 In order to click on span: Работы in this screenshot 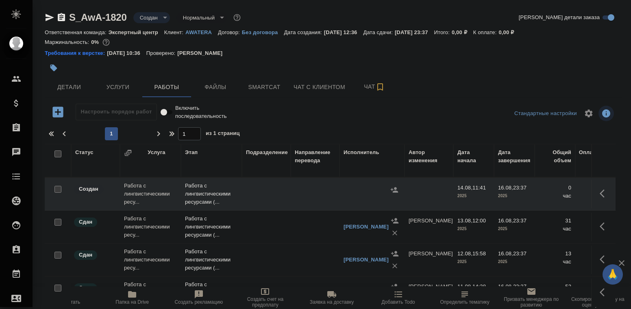, I will do `click(167, 87)`.